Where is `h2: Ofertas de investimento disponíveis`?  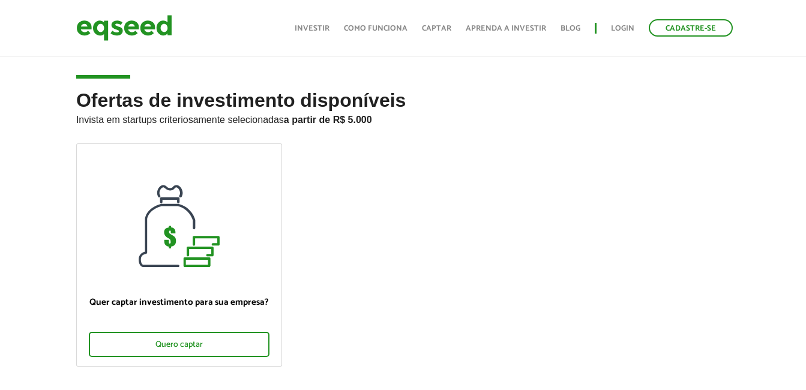 h2: Ofertas de investimento disponíveis is located at coordinates (403, 116).